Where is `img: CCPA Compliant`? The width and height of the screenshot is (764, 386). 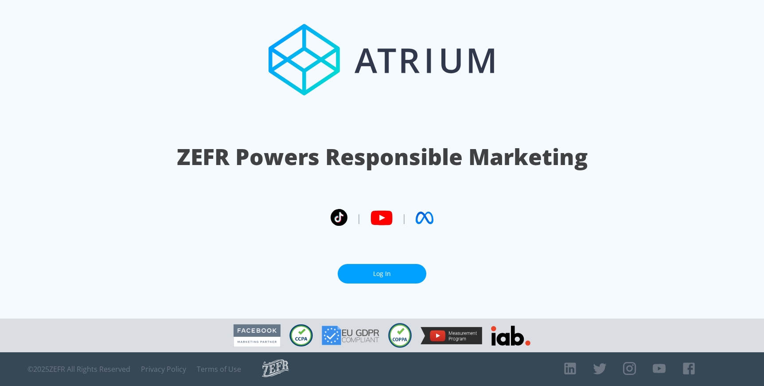
img: CCPA Compliant is located at coordinates (301, 335).